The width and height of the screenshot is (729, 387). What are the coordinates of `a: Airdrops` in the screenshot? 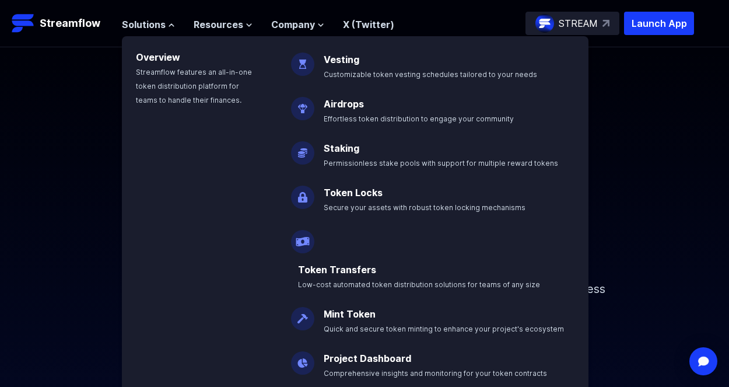 It's located at (344, 104).